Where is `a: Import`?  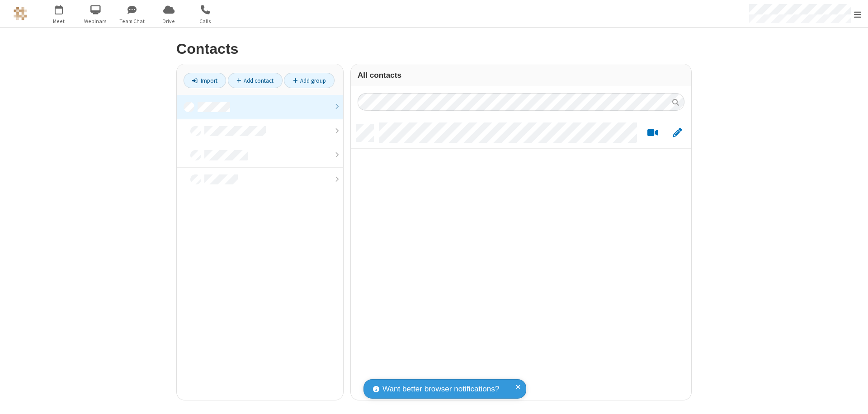
a: Import is located at coordinates (205, 80).